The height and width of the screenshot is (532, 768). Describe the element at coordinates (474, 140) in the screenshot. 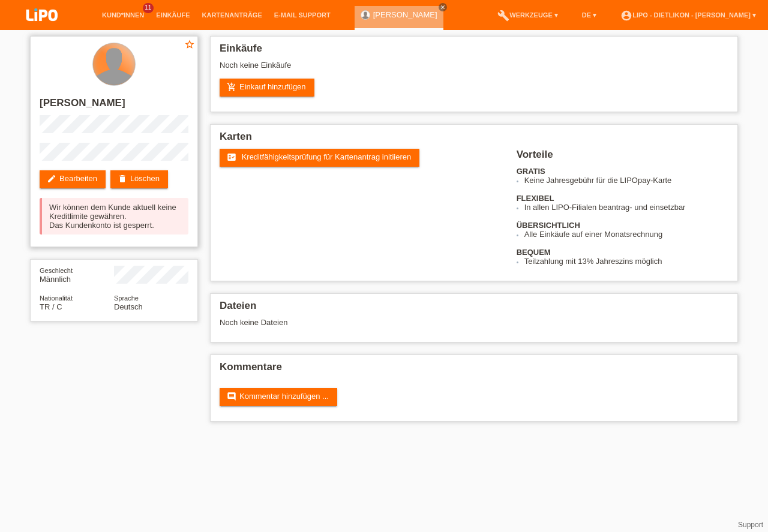

I see `h2: Karten` at that location.